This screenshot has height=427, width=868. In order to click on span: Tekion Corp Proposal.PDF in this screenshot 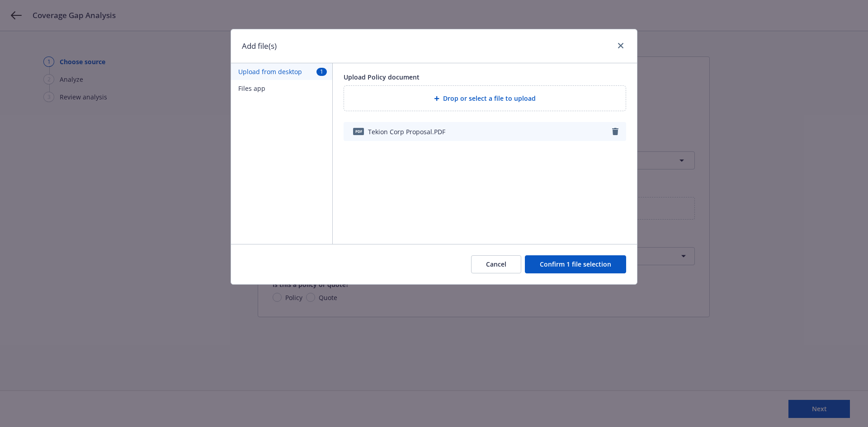, I will do `click(406, 132)`.